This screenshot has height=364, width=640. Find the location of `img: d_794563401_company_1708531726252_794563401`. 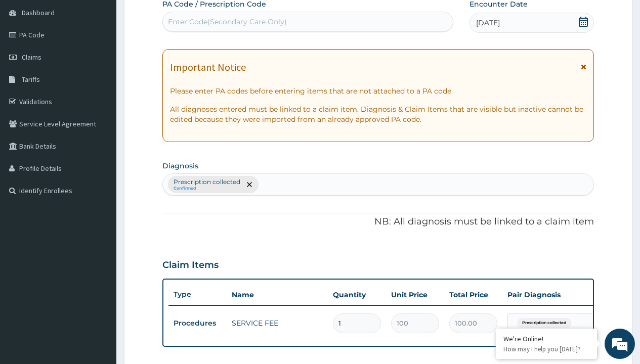

img: d_794563401_company_1708531726252_794563401 is located at coordinates (30, 63).